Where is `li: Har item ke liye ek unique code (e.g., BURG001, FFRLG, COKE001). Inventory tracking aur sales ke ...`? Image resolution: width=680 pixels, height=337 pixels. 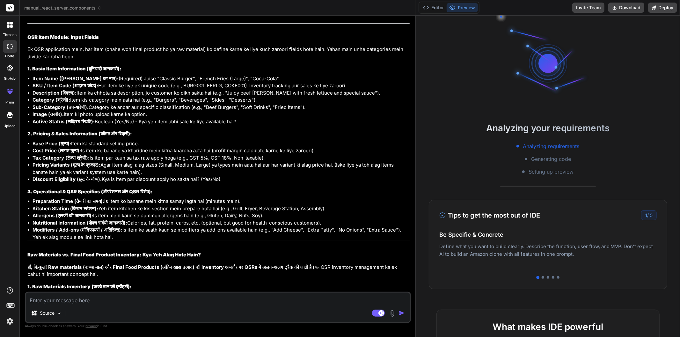 li: Har item ke liye ek unique code (e.g., BURG001, FFRLG, COKE001). Inventory tracking aur sales ke ... is located at coordinates (221, 86).